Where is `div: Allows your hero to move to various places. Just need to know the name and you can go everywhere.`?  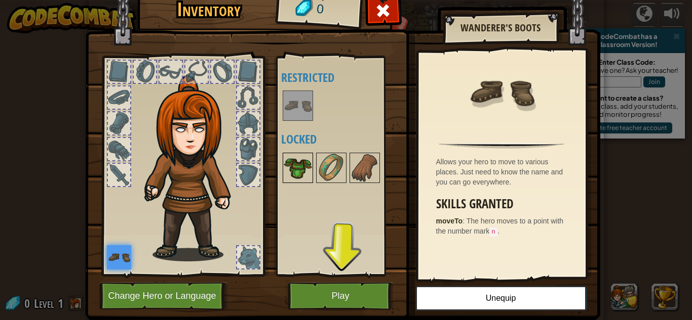
div: Allows your hero to move to various places. Just need to know the name and you can go everywhere. is located at coordinates (504, 172).